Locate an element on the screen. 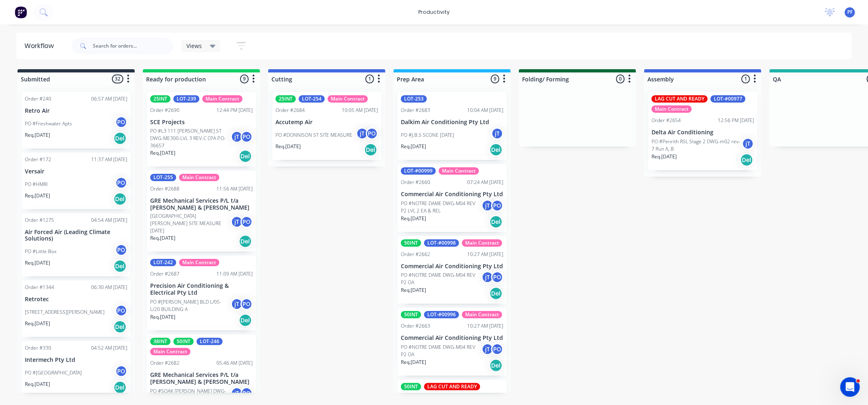 This screenshot has height=405, width=868. div: Order #2660 is located at coordinates (416, 182).